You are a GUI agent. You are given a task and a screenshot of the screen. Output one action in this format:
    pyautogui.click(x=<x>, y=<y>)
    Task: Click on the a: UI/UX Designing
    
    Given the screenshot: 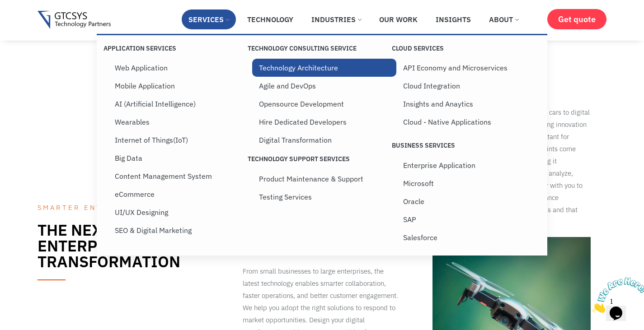 What is the action you would take?
    pyautogui.click(x=180, y=212)
    